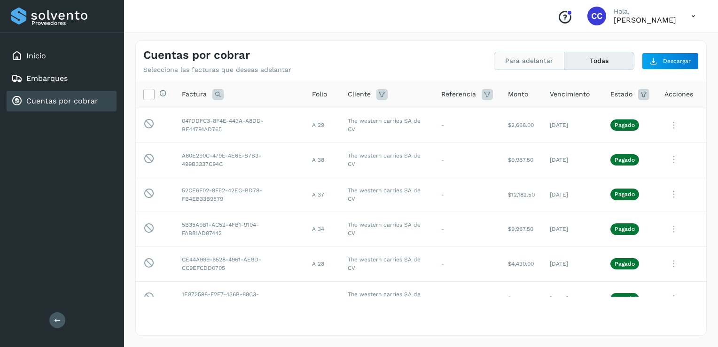 Image resolution: width=718 pixels, height=347 pixels. Describe the element at coordinates (677, 61) in the screenshot. I see `span: Descargar` at that location.